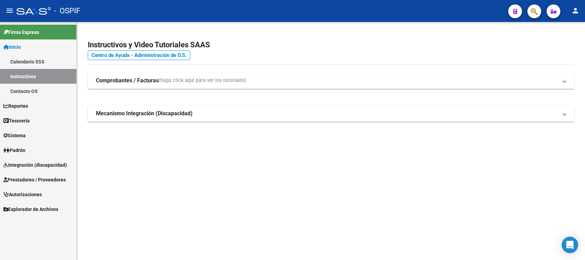 This screenshot has height=260, width=585. I want to click on span: Explorador de Archivos, so click(31, 209).